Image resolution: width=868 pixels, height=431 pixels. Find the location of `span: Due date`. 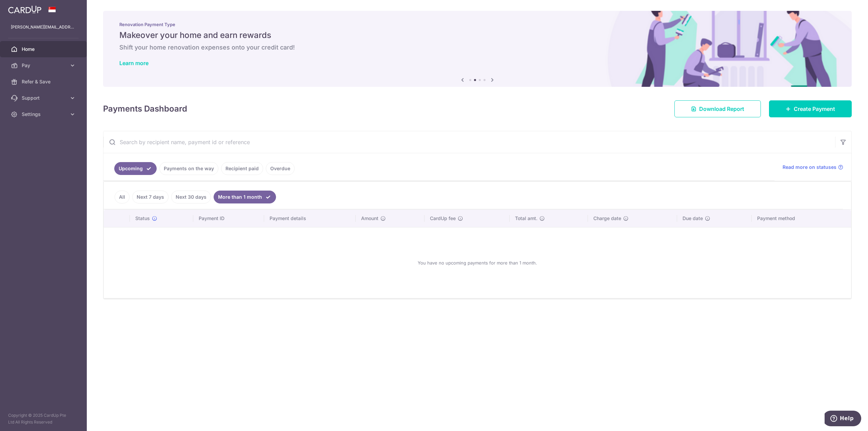

span: Due date is located at coordinates (693, 218).